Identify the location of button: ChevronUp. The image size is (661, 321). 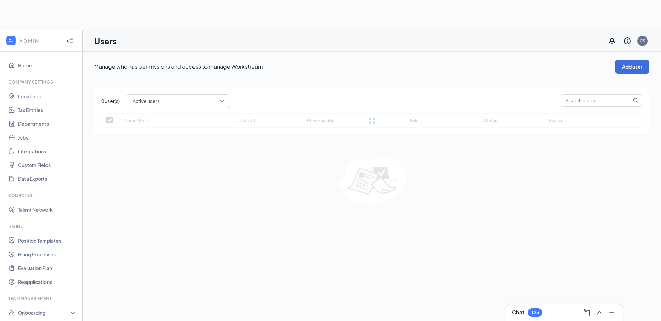
(599, 313).